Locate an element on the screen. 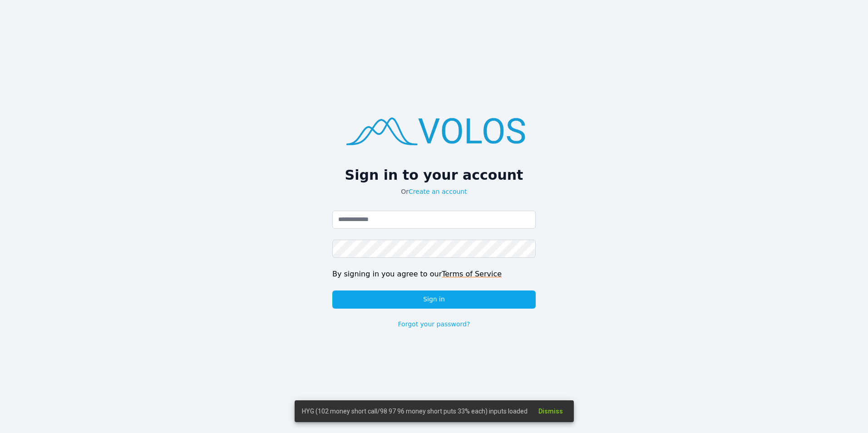 This screenshot has width=868, height=433. button: Dismiss is located at coordinates (551, 411).